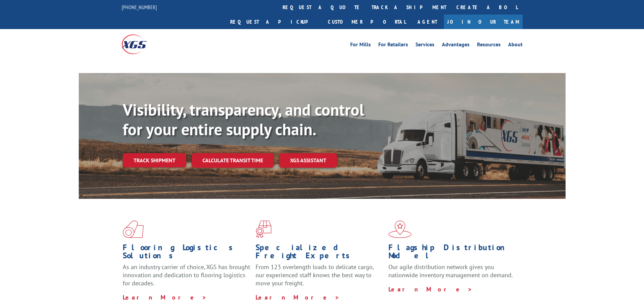 This screenshot has height=308, width=644. Describe the element at coordinates (243, 119) in the screenshot. I see `b: Visibility, transparency, and control for your entire supply chain.` at that location.